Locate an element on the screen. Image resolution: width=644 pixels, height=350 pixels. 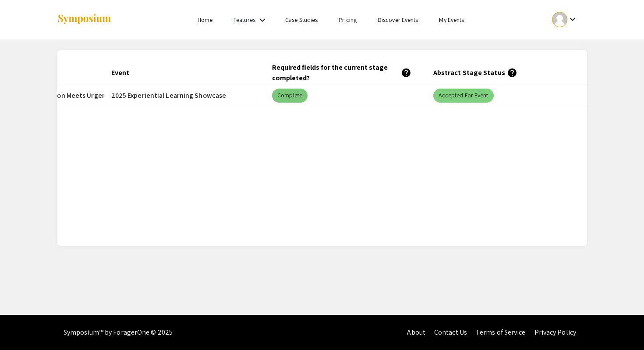
div: Required fields for the current stage completed?help is located at coordinates (346, 73).